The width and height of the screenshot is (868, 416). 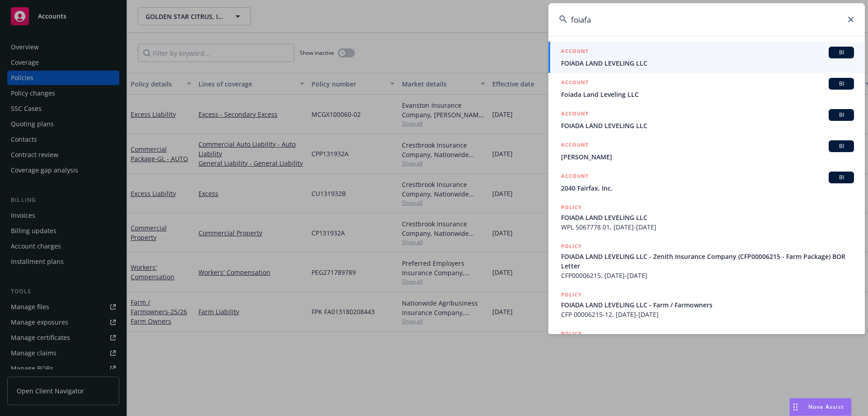 What do you see at coordinates (707, 20) in the screenshot?
I see `input: Search...` at bounding box center [707, 20].